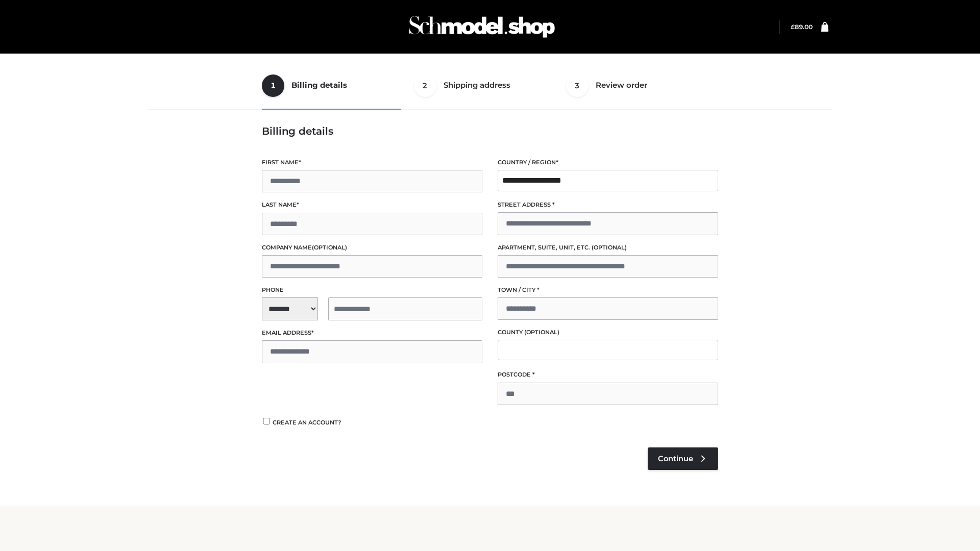 The height and width of the screenshot is (551, 980). What do you see at coordinates (608, 332) in the screenshot?
I see `label: County` at bounding box center [608, 332].